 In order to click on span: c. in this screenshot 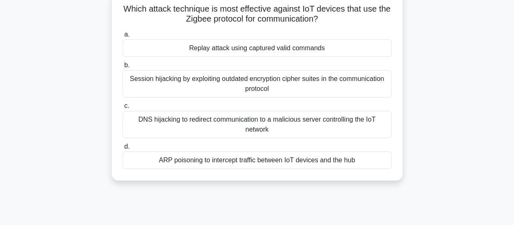, I will do `click(127, 106)`.